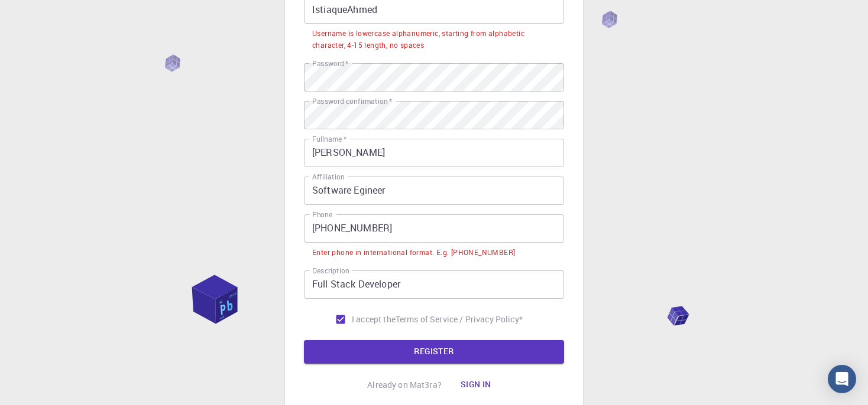 This screenshot has width=868, height=405. What do you see at coordinates (374, 319) in the screenshot?
I see `span: I accept the` at bounding box center [374, 319].